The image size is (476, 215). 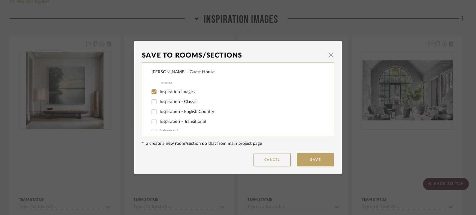 I want to click on span: Inspiration - English Country, so click(x=187, y=112).